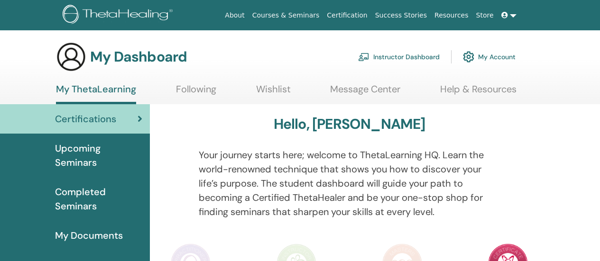 Image resolution: width=600 pixels, height=261 pixels. What do you see at coordinates (485, 15) in the screenshot?
I see `a: Store` at bounding box center [485, 15].